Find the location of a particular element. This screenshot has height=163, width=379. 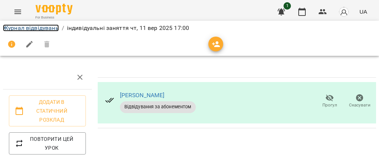

nav: breadcrumb is located at coordinates (189, 28).